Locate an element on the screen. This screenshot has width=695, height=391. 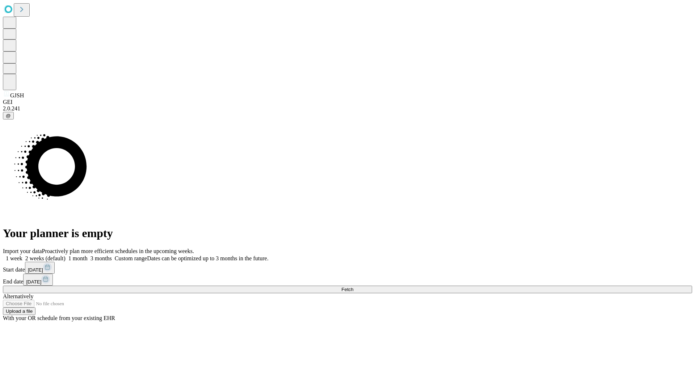
div: Start date is located at coordinates (348, 268).